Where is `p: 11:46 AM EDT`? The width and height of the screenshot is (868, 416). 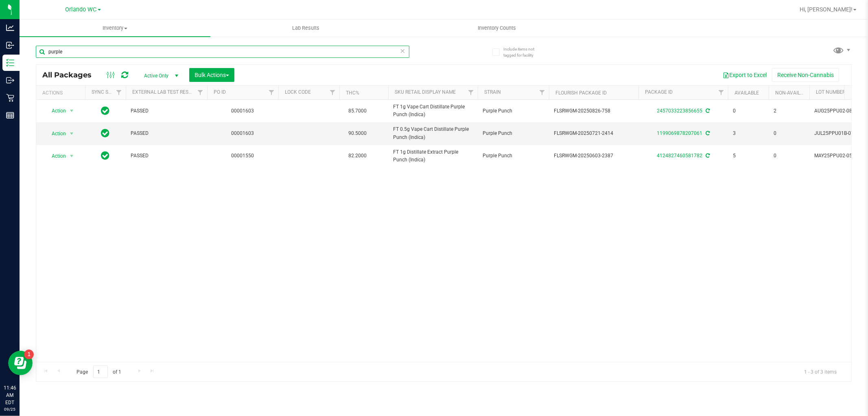
p: 11:46 AM EDT is located at coordinates (9, 395).